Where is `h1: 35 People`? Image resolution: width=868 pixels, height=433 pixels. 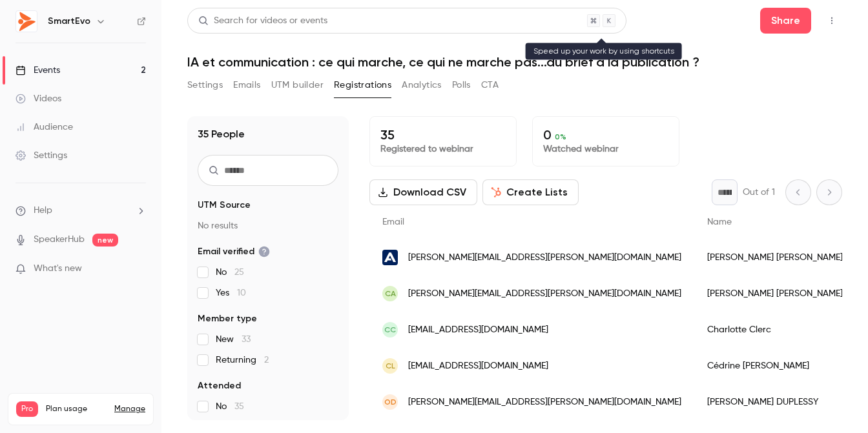
h1: 35 People is located at coordinates (220, 134).